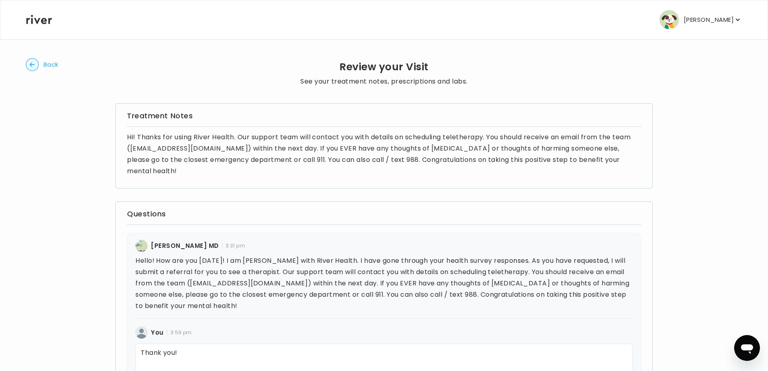 The image size is (768, 371). What do you see at coordinates (384, 67) in the screenshot?
I see `h2: Review your Visit` at bounding box center [384, 67].